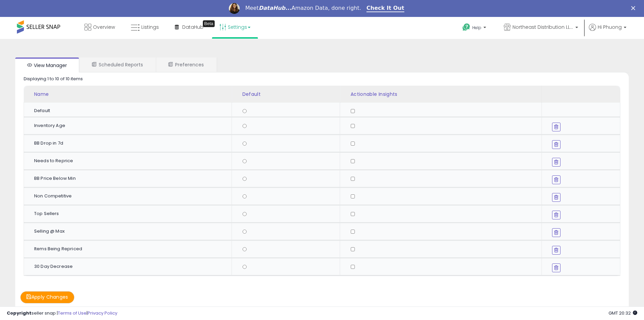 Image resolution: width=644 pixels, height=320 pixels. Describe the element at coordinates (623, 313) in the screenshot. I see `span: 2025-10-13 20:32 GMT` at that location.